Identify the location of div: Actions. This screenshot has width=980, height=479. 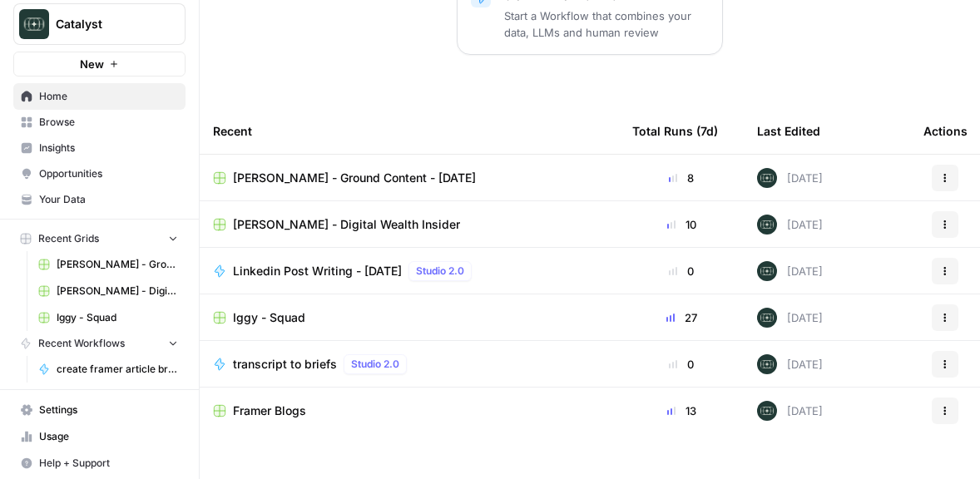
(945, 130).